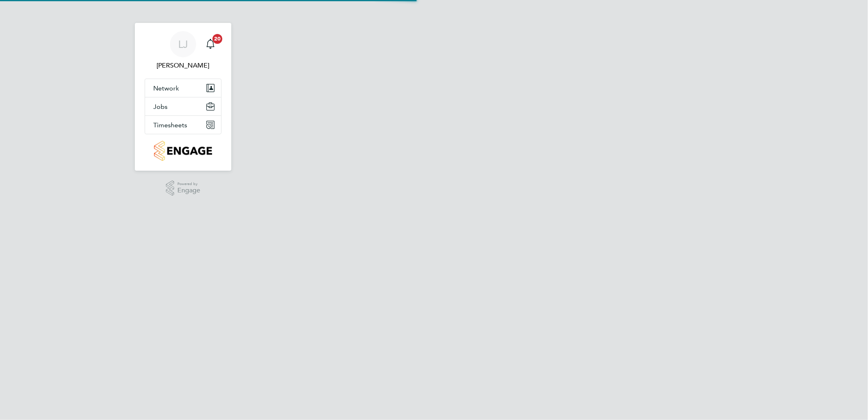  Describe the element at coordinates (166, 88) in the screenshot. I see `span: Network` at that location.